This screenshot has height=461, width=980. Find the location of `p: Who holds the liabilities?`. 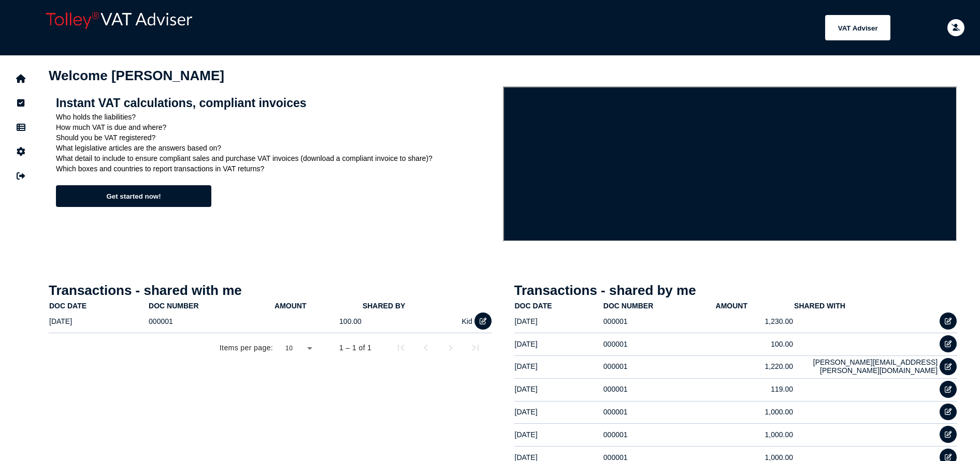

p: Who holds the liabilities? is located at coordinates (276, 117).